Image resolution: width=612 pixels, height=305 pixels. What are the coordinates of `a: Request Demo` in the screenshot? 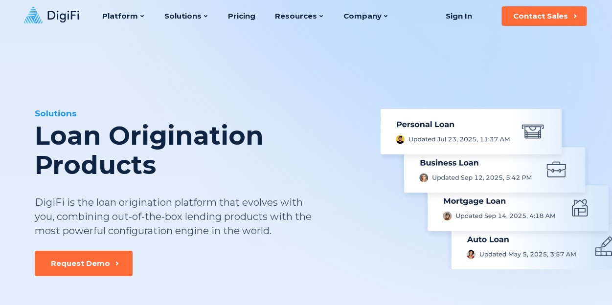 It's located at (84, 264).